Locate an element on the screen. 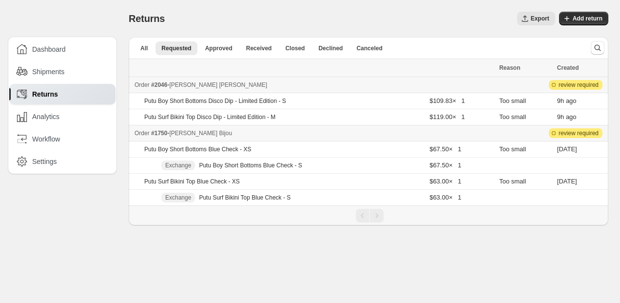 The height and width of the screenshot is (303, 620). button: Add return is located at coordinates (583, 19).